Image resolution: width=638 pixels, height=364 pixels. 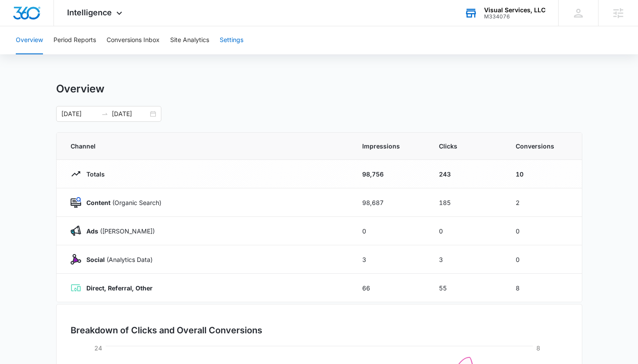 I want to click on div: account id, so click(x=515, y=17).